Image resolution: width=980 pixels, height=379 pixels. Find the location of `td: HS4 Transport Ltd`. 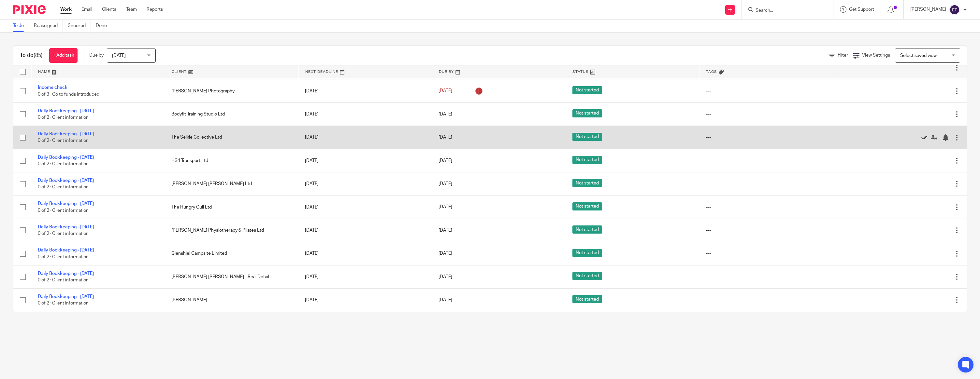

td: HS4 Transport Ltd is located at coordinates (232, 160).